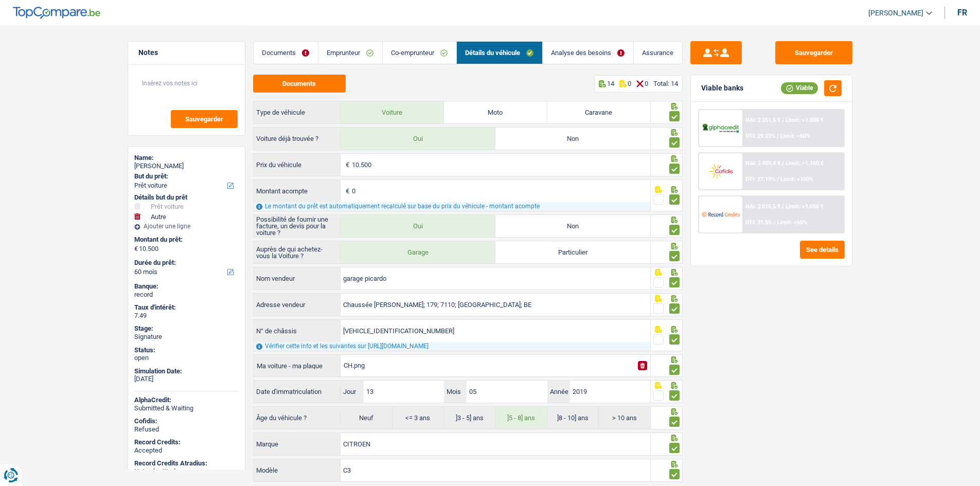 The image size is (980, 486). Describe the element at coordinates (297, 113) in the screenshot. I see `label: Type de véhicule` at that location.